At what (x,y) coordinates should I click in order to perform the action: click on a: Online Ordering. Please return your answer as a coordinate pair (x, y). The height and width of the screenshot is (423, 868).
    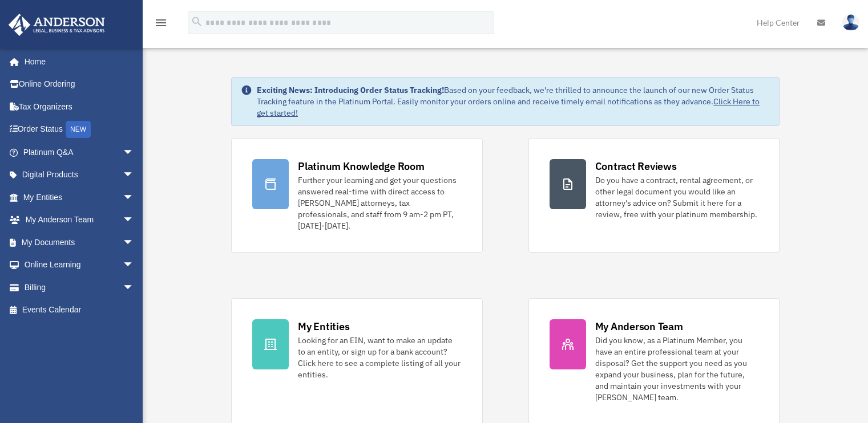
    Looking at the image, I should click on (80, 84).